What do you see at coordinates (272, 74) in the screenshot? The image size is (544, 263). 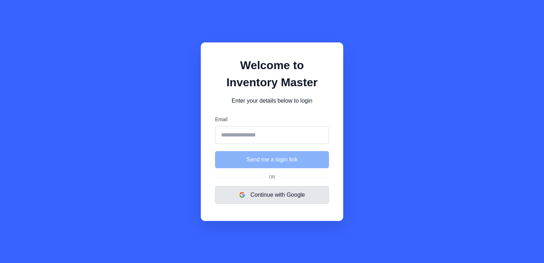 I see `h1: Welcome to Inventory Master` at bounding box center [272, 74].